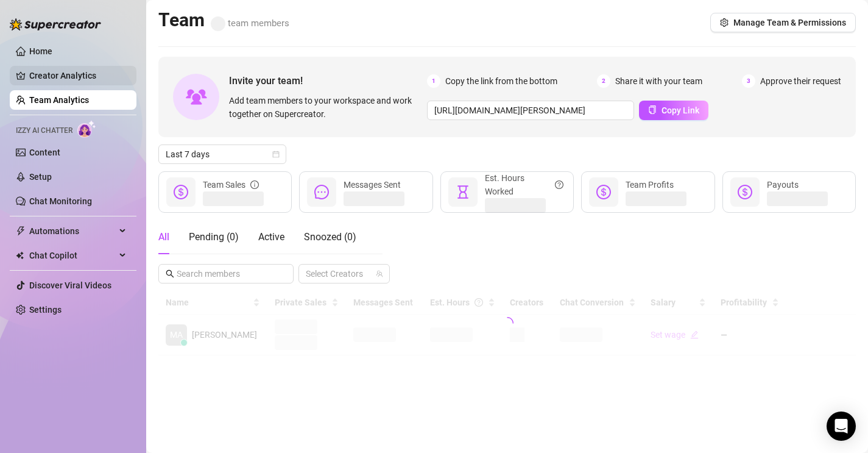 This screenshot has width=868, height=453. What do you see at coordinates (658, 81) in the screenshot?
I see `span: Share it with your team` at bounding box center [658, 81].